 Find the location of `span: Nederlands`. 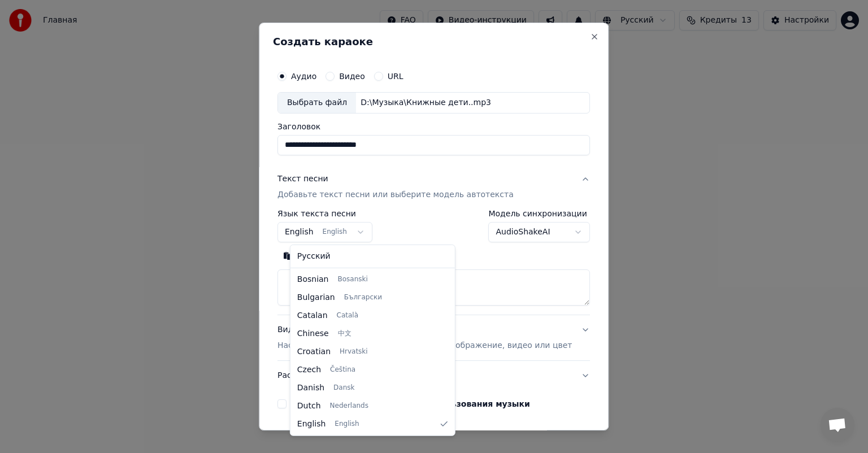

span: Nederlands is located at coordinates (349, 406).